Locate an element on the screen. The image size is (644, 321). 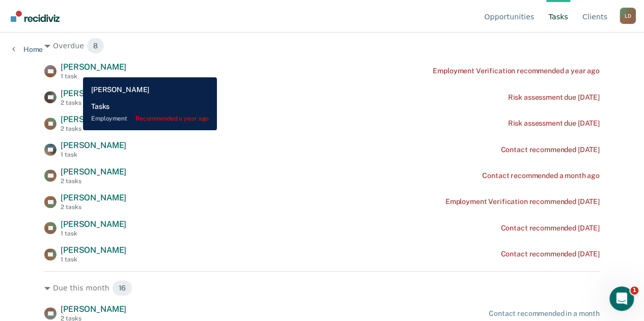
a: Home is located at coordinates (28, 49).